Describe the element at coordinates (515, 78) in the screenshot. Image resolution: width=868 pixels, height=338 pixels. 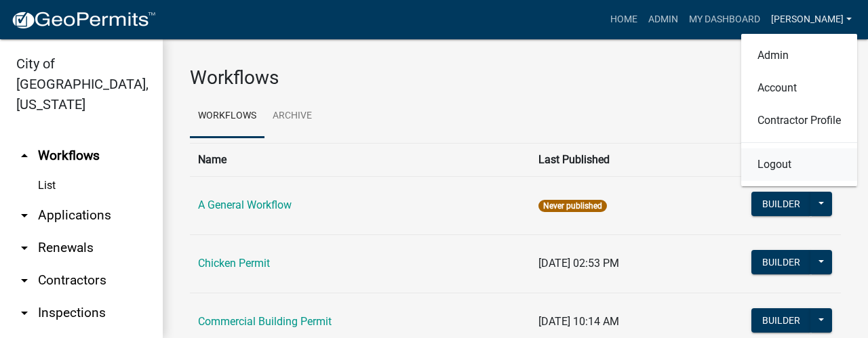
I see `h3: Workflows` at that location.